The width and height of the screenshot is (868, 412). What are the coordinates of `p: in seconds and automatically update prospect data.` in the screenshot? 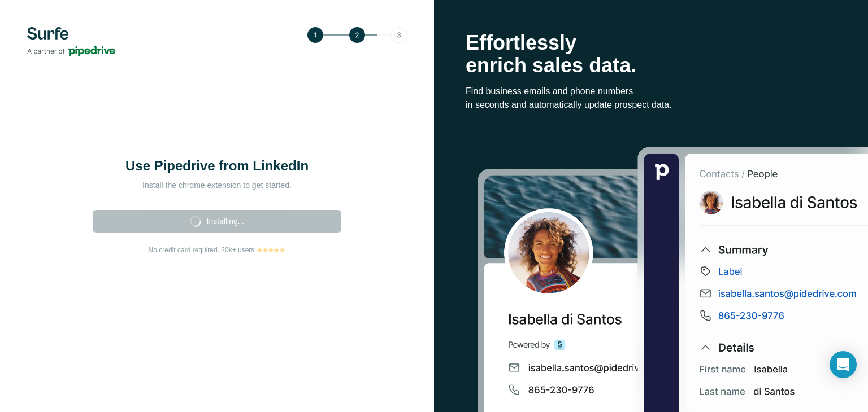 It's located at (651, 105).